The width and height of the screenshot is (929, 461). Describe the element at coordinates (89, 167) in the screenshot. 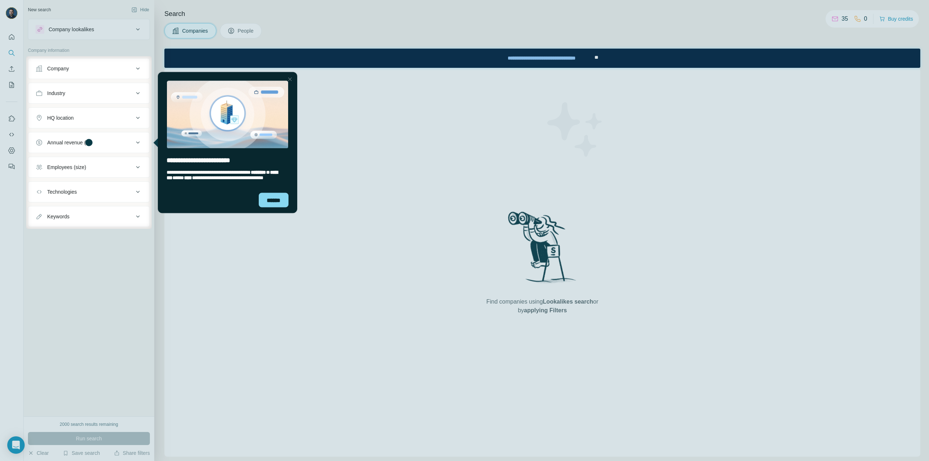

I see `button: Employees (size)` at that location.